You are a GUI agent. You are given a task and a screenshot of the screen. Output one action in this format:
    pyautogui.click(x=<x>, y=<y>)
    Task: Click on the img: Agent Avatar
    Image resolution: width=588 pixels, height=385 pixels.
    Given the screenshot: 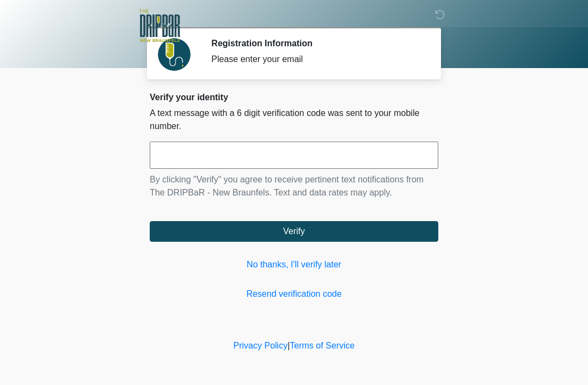 What is the action you would take?
    pyautogui.click(x=174, y=55)
    